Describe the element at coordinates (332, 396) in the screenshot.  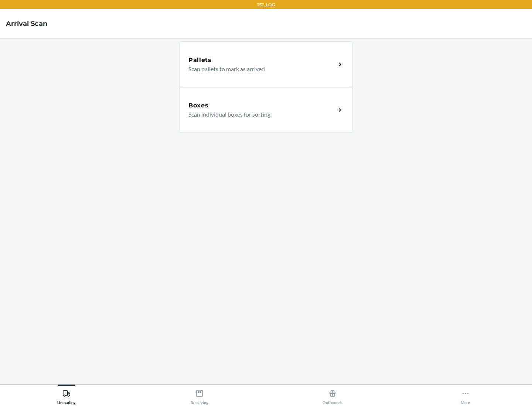
I see `div: Outbounds` at that location.